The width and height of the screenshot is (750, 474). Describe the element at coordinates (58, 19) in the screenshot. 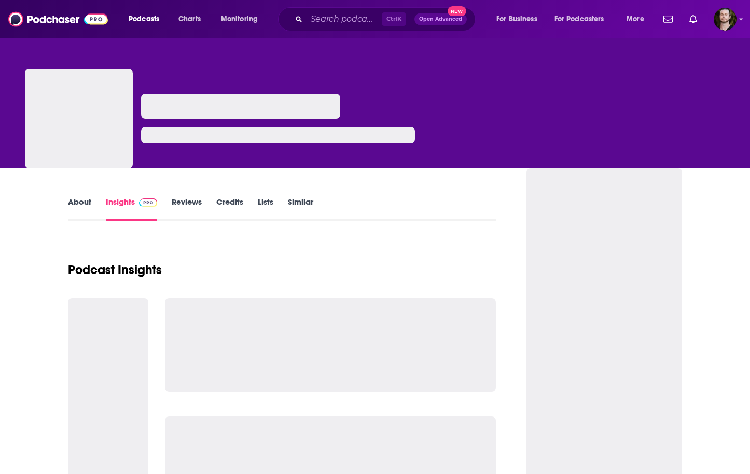

I see `a: Podchaser - Follow, Share and Rate Podcasts` at that location.